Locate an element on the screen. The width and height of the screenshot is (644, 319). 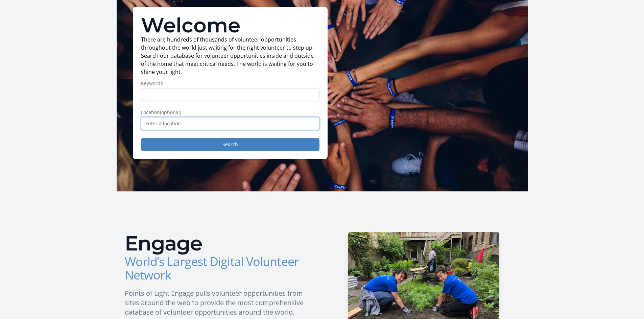
label: Location is located at coordinates (230, 113).